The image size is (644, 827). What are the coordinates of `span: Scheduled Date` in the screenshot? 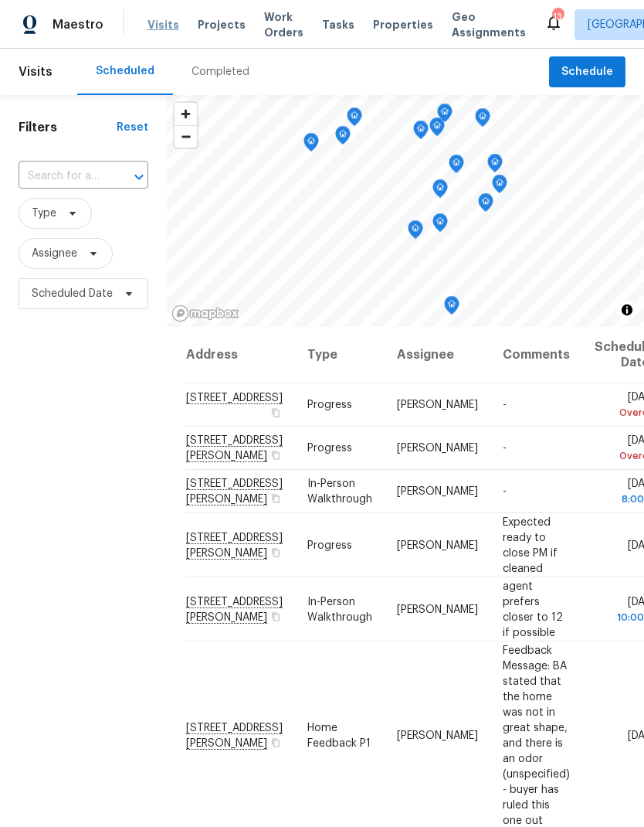 It's located at (72, 294).